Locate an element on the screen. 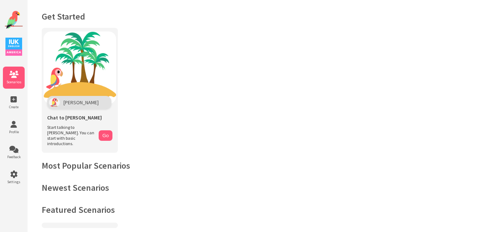 This screenshot has height=232, width=490. span: Scenarios is located at coordinates (14, 82).